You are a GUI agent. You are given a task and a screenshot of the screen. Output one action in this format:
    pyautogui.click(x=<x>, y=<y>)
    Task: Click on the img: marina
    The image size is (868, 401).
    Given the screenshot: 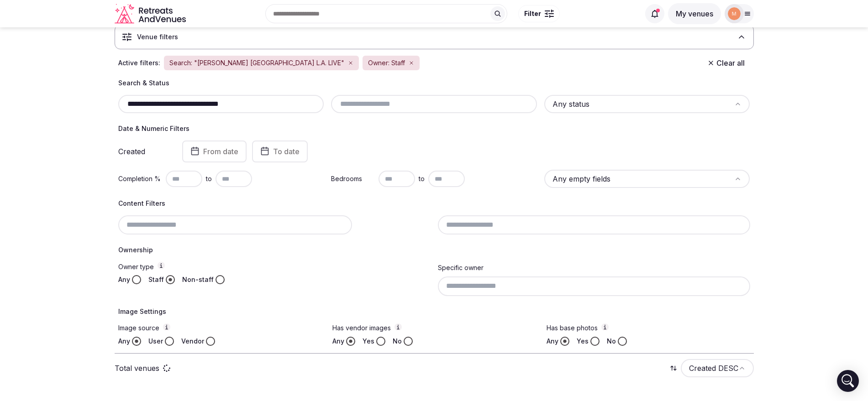 What is the action you would take?
    pyautogui.click(x=734, y=14)
    